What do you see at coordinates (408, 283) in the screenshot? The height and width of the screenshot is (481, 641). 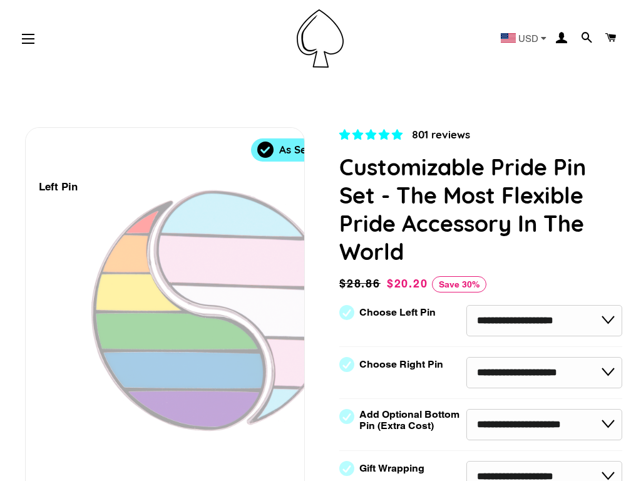 I see `span: $20.20` at bounding box center [408, 283].